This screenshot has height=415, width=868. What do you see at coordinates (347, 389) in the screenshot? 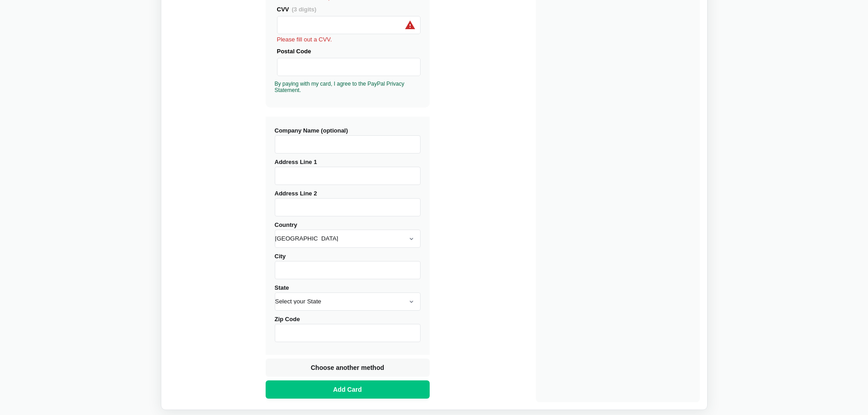
I see `span: Add Card` at bounding box center [347, 389].